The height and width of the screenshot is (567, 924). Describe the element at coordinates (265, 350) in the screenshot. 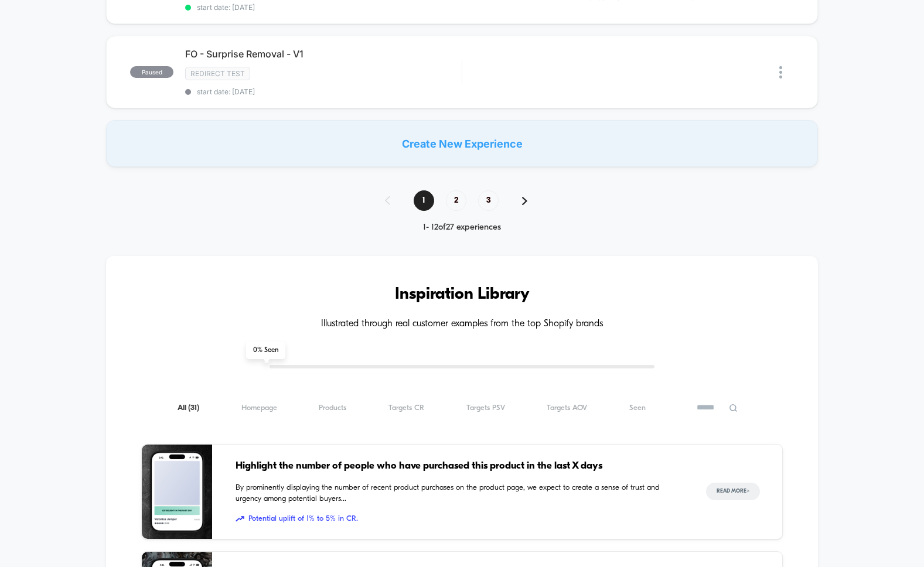

I see `span: 0 % Seen` at that location.